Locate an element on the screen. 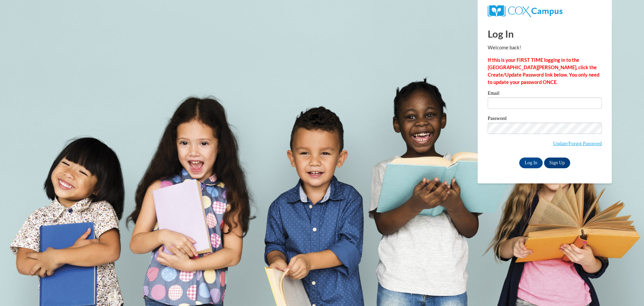  a: COX Campus is located at coordinates (525, 11).